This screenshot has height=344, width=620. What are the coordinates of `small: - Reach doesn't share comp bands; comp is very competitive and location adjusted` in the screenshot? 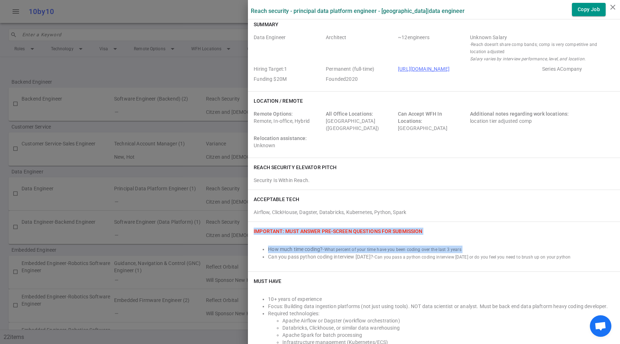 It's located at (541, 48).